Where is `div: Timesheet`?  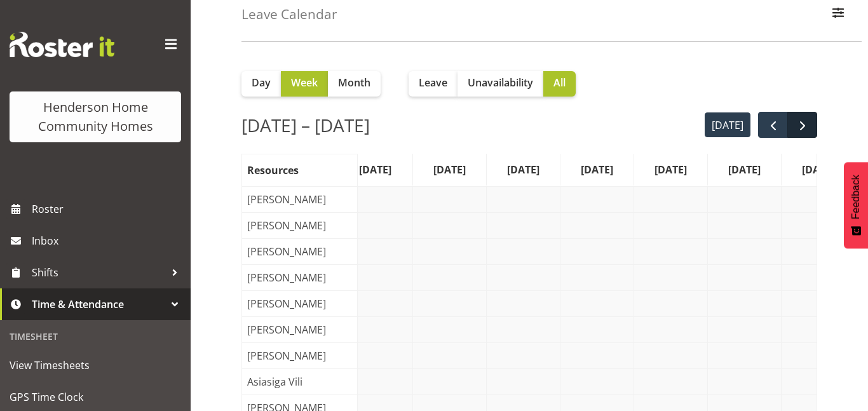
div: Timesheet is located at coordinates (95, 336).